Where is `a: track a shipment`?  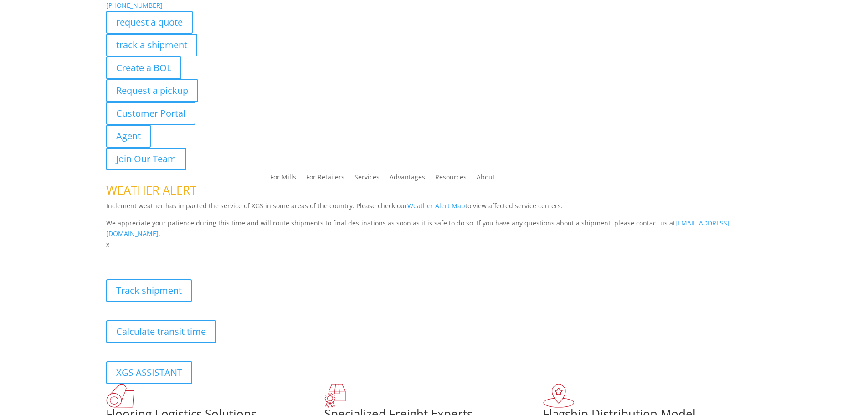
a: track a shipment is located at coordinates (152, 45).